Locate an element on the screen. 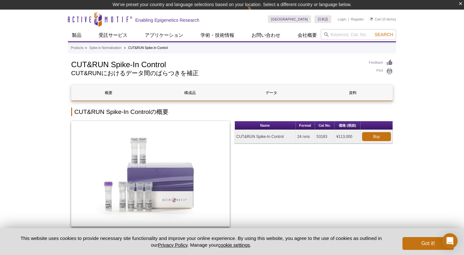  th: Cat No. is located at coordinates (325, 126).